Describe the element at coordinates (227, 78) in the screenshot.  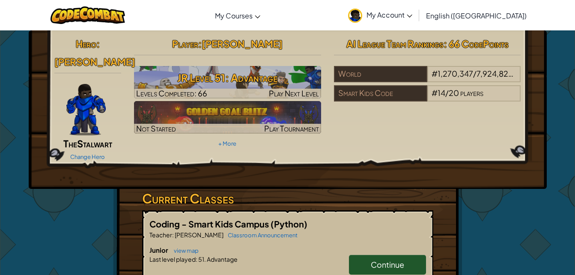
I see `h3: JR Level 51: Advantage` at that location.